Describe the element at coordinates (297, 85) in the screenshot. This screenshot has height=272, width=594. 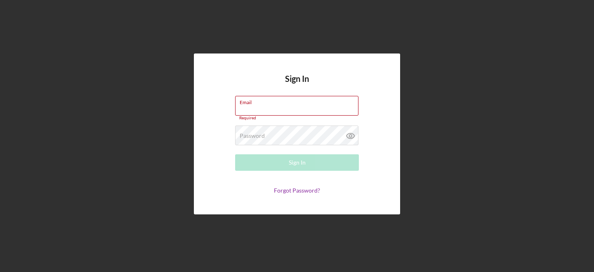
I see `h4: Sign In` at that location.